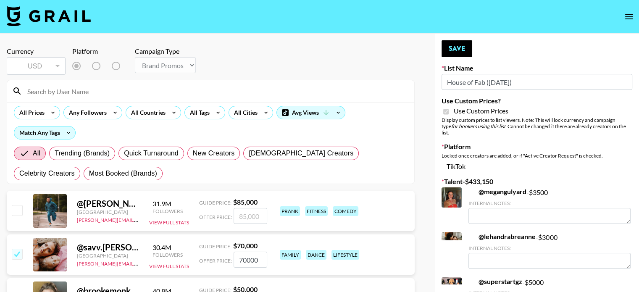  Describe the element at coordinates (537, 101) in the screenshot. I see `label: Use Custom Prices?` at that location.